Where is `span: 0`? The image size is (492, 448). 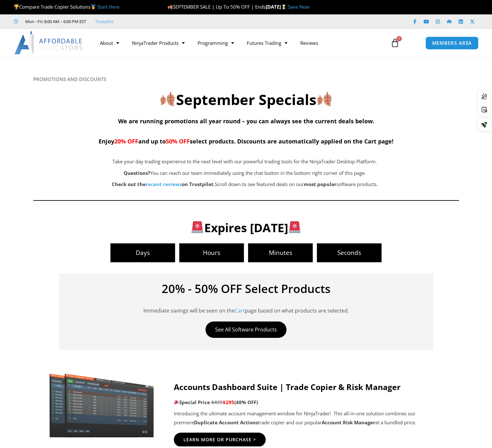
span: 0 is located at coordinates (399, 39).